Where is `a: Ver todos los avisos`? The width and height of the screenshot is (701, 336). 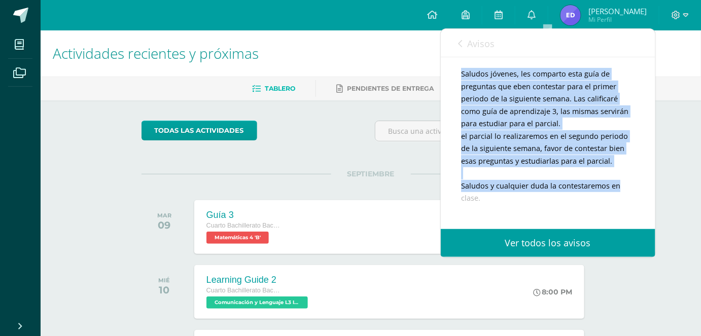 a: Ver todos los avisos is located at coordinates (548, 243).